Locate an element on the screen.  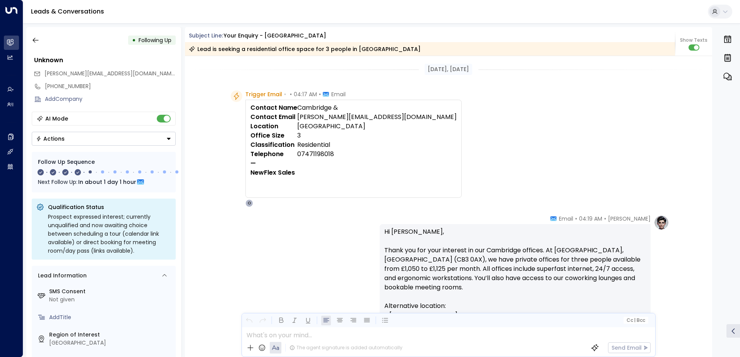
td: Cambridge & is located at coordinates (377, 108).